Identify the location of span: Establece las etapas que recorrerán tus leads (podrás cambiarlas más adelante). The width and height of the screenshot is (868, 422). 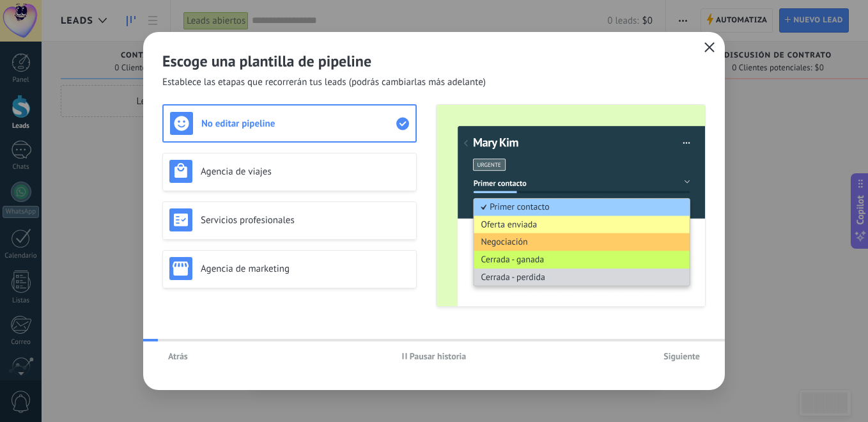
(324, 82).